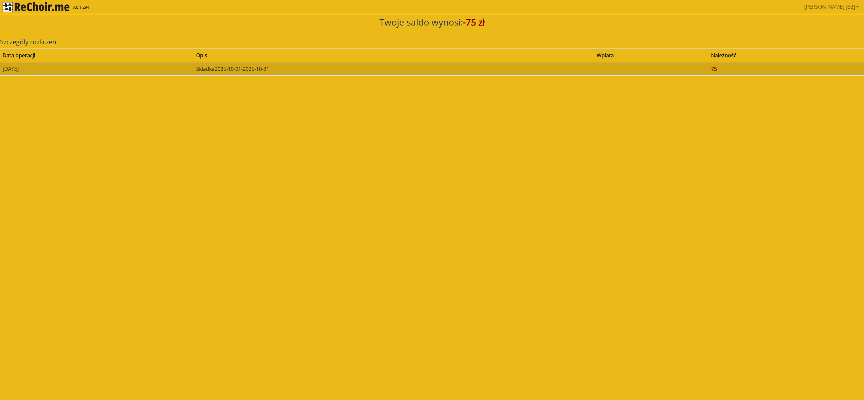 This screenshot has width=864, height=400. Describe the element at coordinates (36, 7) in the screenshot. I see `img: rekłajer mi` at that location.